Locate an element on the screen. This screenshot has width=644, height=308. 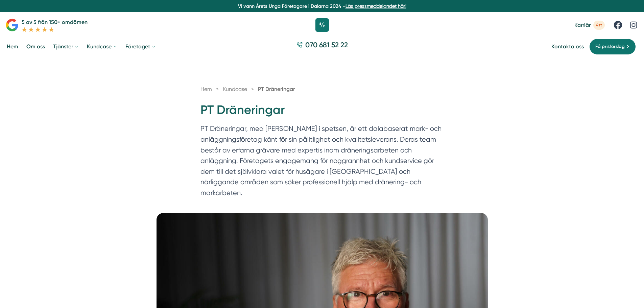
span: Hem is located at coordinates (206, 89).